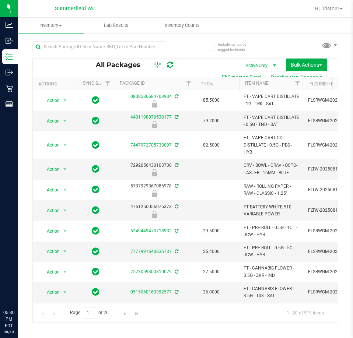  What do you see at coordinates (305, 313) in the screenshot?
I see `span: 1 - 20 of 519 items` at bounding box center [305, 313].